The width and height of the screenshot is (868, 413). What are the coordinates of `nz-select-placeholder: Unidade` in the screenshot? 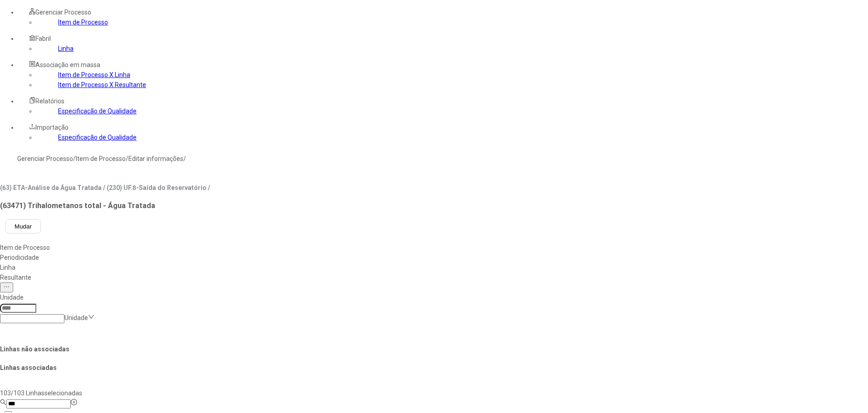 It's located at (76, 317).